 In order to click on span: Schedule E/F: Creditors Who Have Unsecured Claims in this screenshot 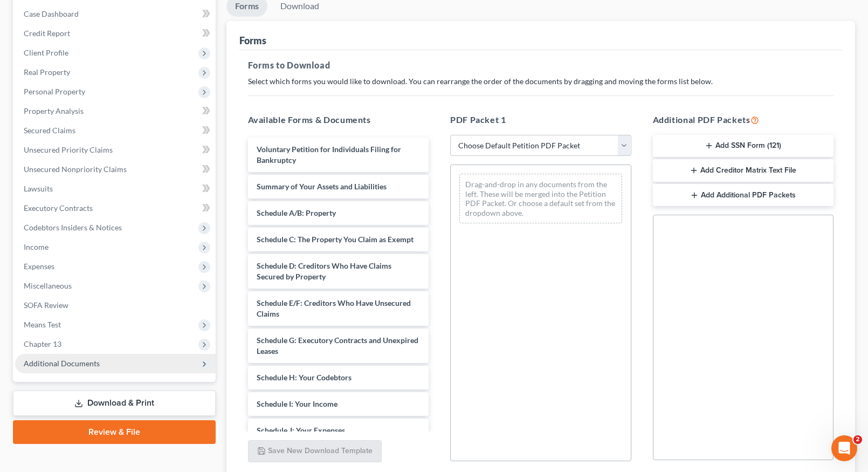, I will do `click(334, 308)`.